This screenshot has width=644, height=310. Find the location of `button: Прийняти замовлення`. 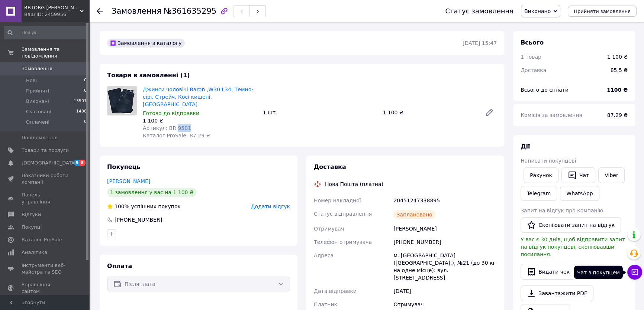

button: Прийняти замовлення is located at coordinates (602, 11).